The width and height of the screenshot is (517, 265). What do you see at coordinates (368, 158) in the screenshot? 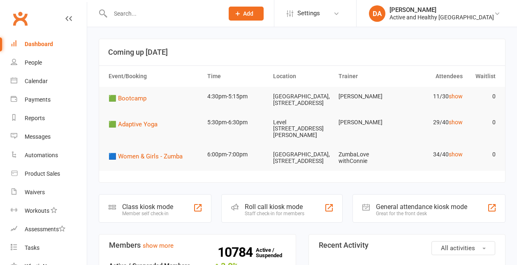
I see `td: ZumbaLove withConnie` at bounding box center [368, 158].